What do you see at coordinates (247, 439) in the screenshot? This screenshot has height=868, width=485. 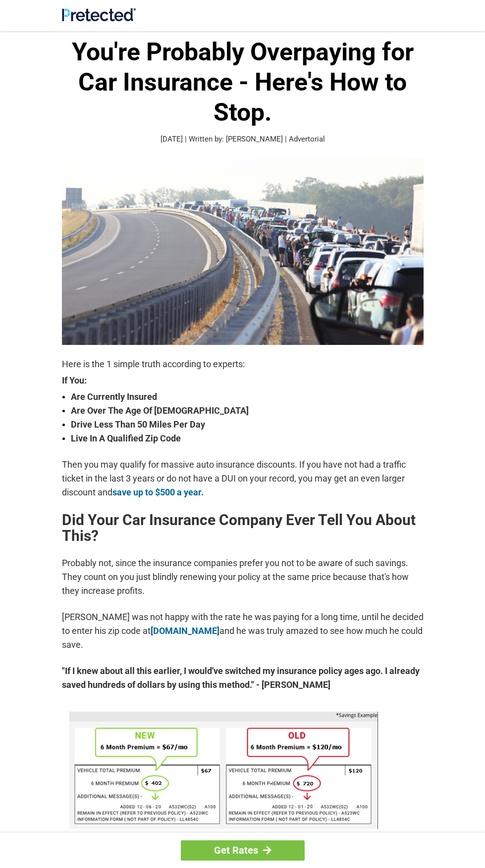 I see `strong: Live In A Qualified Zip Code` at bounding box center [247, 439].